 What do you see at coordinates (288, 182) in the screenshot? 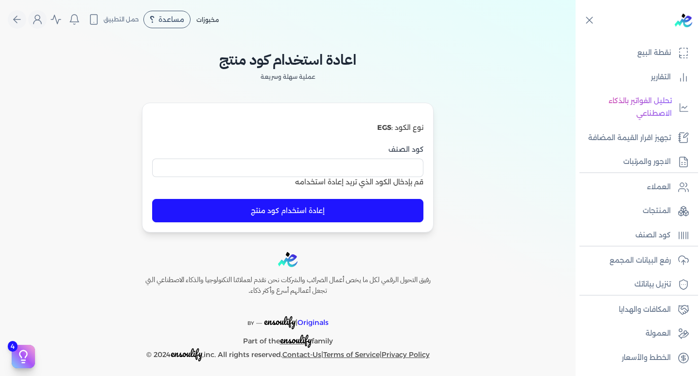
I see `div: قم بإدخال الكود الذي تريد إعادة استخدامه` at bounding box center [288, 182].